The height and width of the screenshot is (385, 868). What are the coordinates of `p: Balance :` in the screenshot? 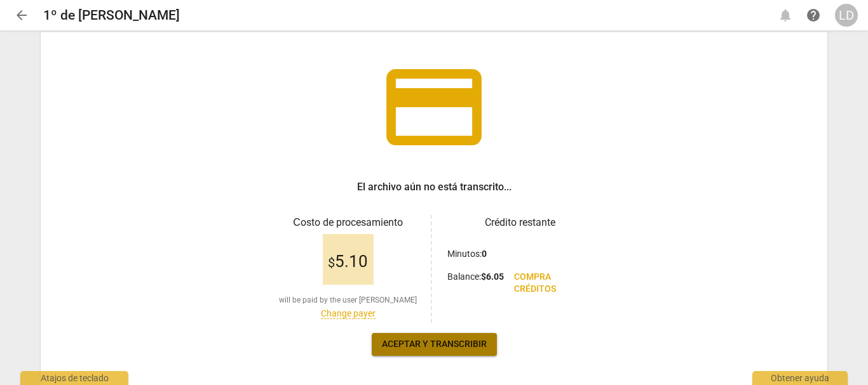 It's located at (475, 277).